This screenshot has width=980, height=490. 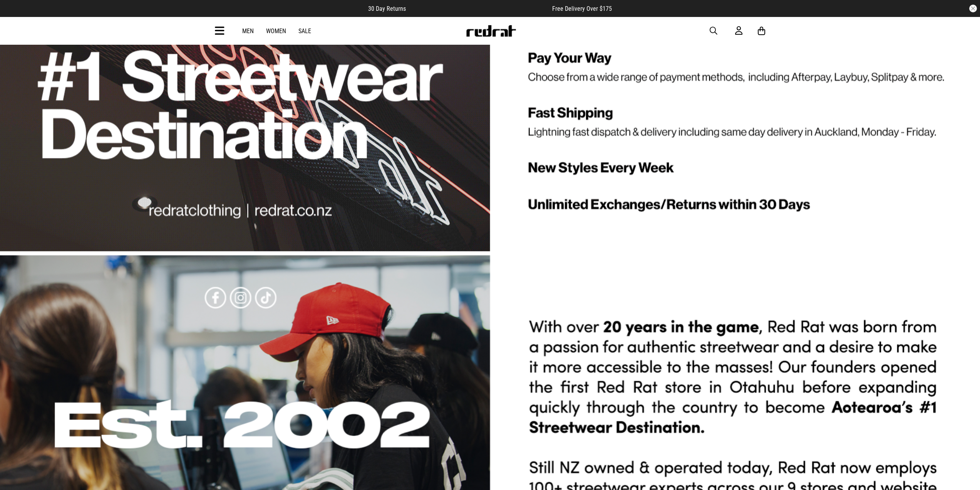 I want to click on span: Free Delivery Over $175, so click(x=582, y=8).